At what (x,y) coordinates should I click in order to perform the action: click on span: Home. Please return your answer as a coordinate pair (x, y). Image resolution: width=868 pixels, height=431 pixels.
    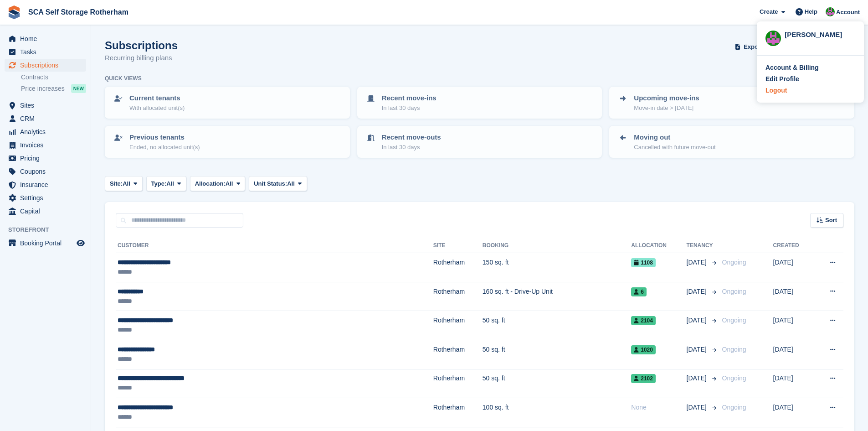
    Looking at the image, I should click on (47, 39).